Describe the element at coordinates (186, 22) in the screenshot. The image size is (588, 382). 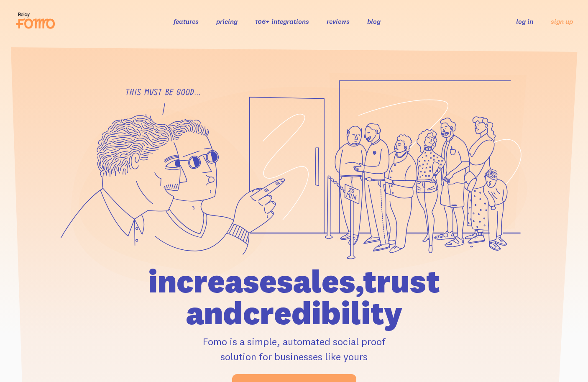
I see `a: features` at that location.